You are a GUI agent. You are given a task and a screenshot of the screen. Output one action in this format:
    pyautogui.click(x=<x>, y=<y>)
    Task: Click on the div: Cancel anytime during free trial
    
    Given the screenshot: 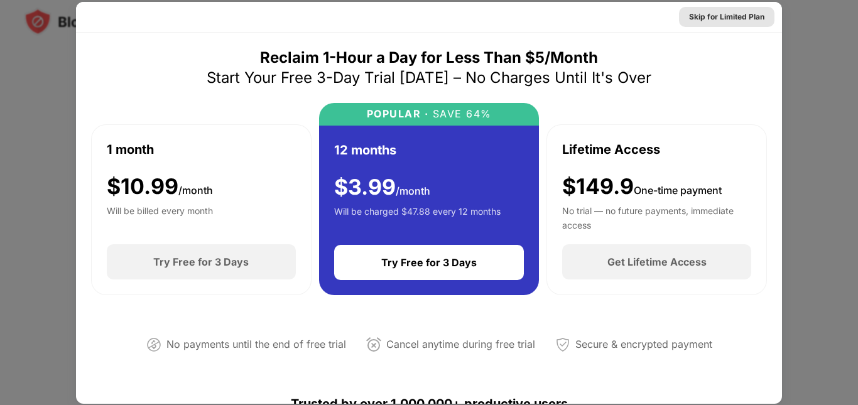 What is the action you would take?
    pyautogui.click(x=460, y=344)
    